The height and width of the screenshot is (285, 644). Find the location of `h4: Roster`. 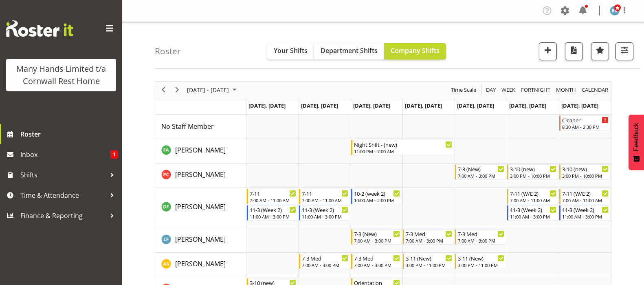

h4: Roster is located at coordinates (168, 51).